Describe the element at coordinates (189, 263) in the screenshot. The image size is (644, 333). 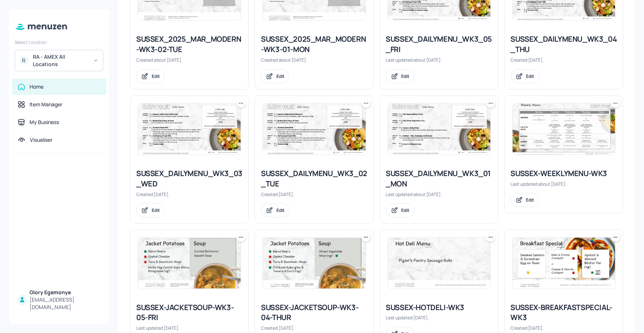
I see `img: 2024-12-17-1734443199261nwskfvgybfm.jpeg` at that location.